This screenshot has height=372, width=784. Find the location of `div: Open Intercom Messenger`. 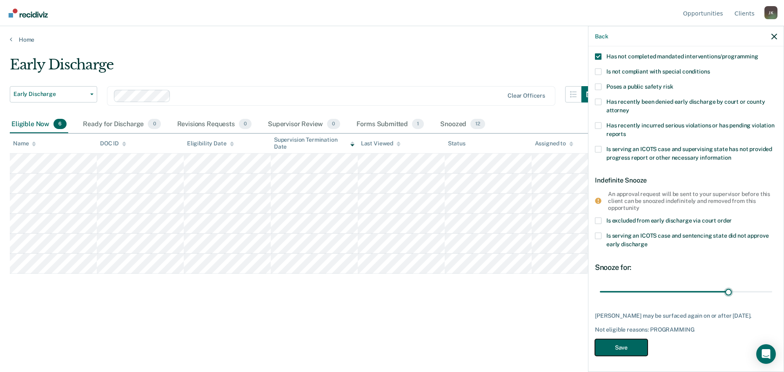

div: Open Intercom Messenger is located at coordinates (766, 354).